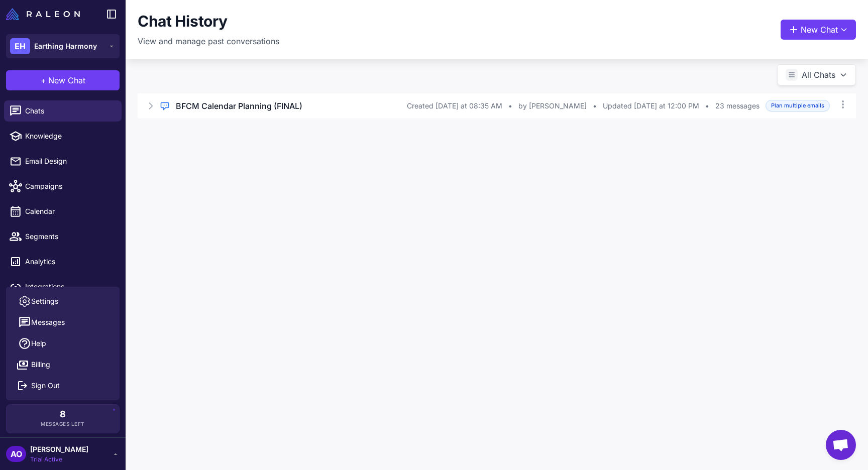 The height and width of the screenshot is (470, 868). Describe the element at coordinates (182, 22) in the screenshot. I see `h1: Chat History` at that location.